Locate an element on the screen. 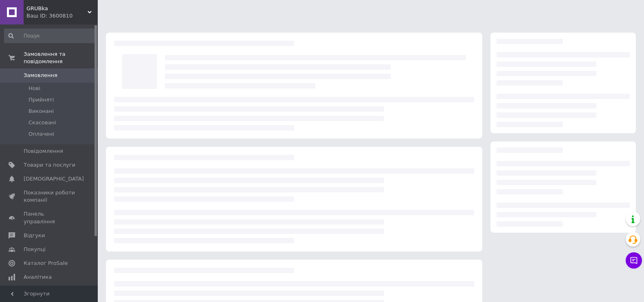 The height and width of the screenshot is (302, 644). span: Панель управління is located at coordinates (49, 217).